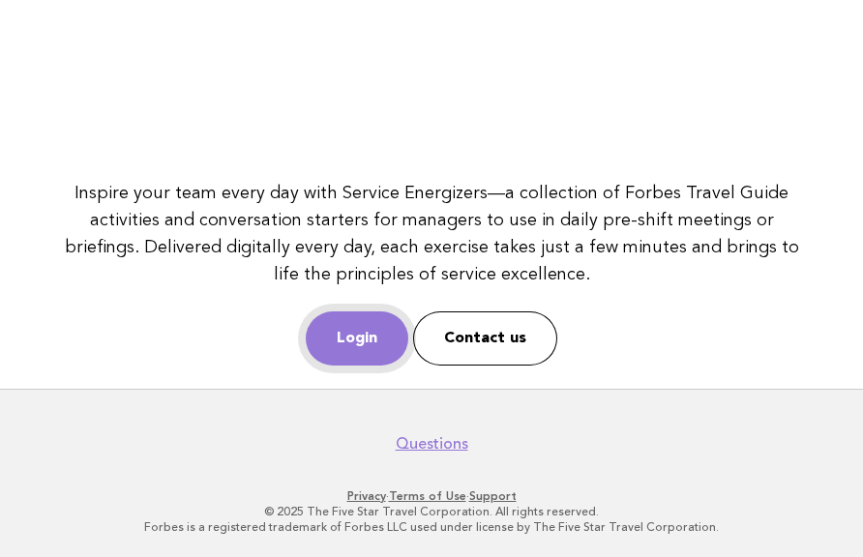  Describe the element at coordinates (427, 496) in the screenshot. I see `a: Terms of Use` at that location.